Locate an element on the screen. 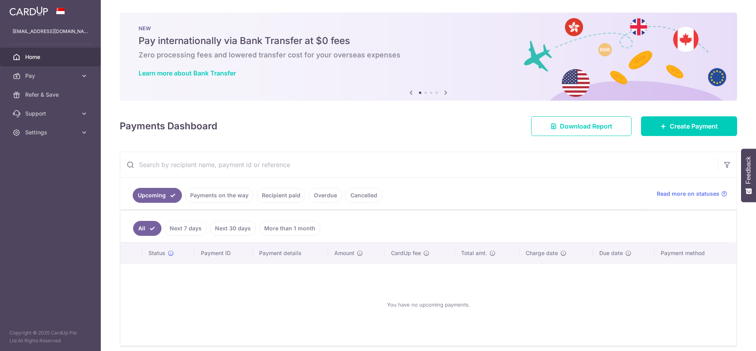 This screenshot has height=351, width=756. span: Charge date is located at coordinates (542, 253).